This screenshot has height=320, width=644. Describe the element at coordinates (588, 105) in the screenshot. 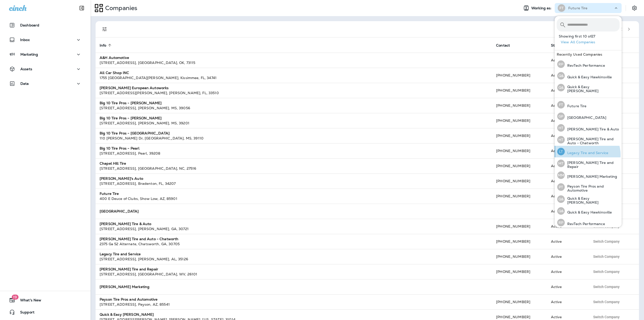

I see `button: FTFuture Tire` at that location.